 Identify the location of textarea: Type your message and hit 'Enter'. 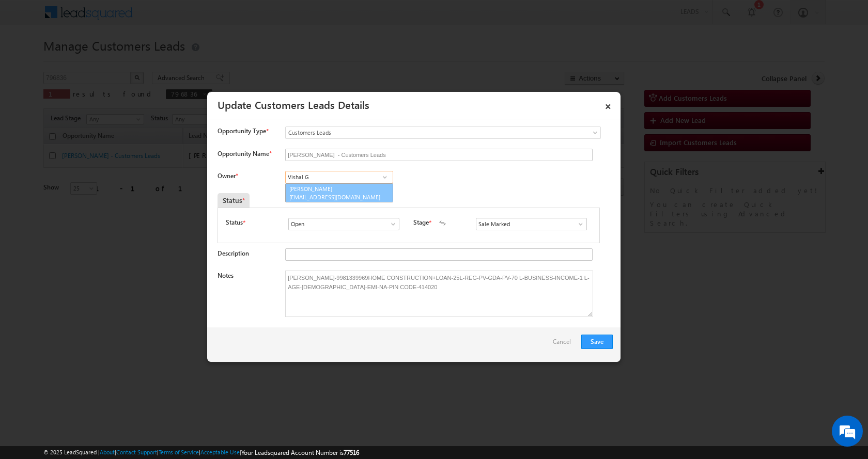
(101, 203).